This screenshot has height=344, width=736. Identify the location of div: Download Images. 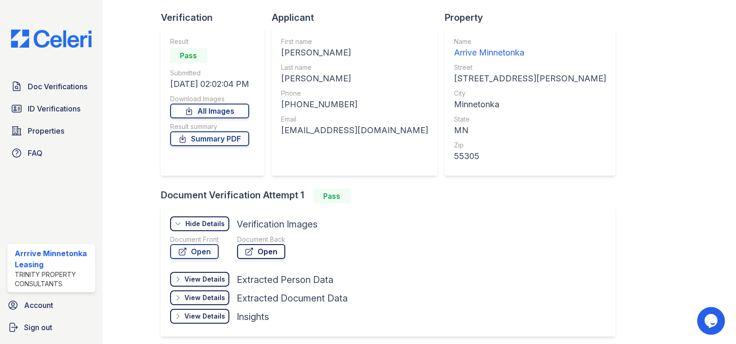
(209, 99).